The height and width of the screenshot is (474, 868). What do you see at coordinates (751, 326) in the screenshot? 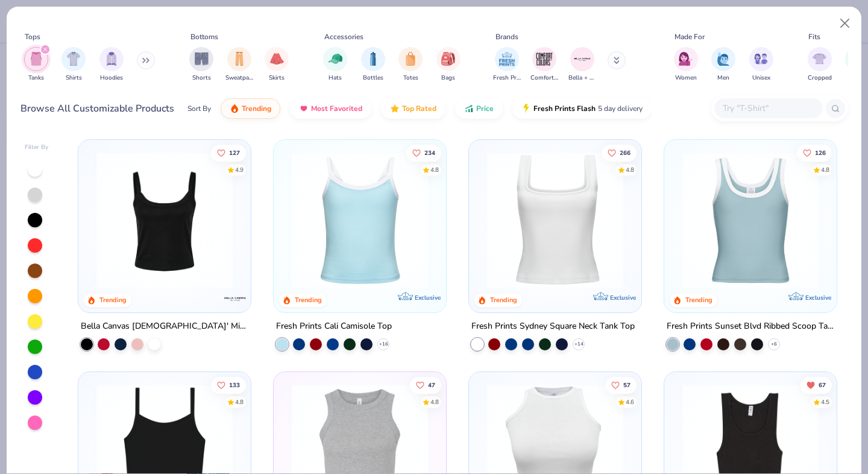
I see `div: Fresh Prints Sunset Blvd Ribbed Scoop Tank Top` at bounding box center [751, 326].